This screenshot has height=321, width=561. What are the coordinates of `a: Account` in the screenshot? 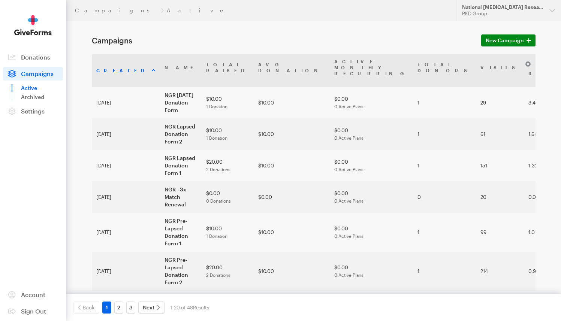 It's located at (33, 295).